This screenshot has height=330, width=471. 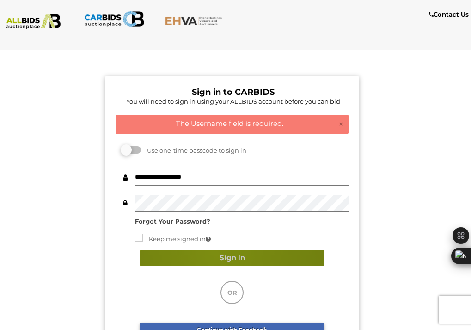 What do you see at coordinates (233, 92) in the screenshot?
I see `b: Sign in to CARBIDS` at bounding box center [233, 92].